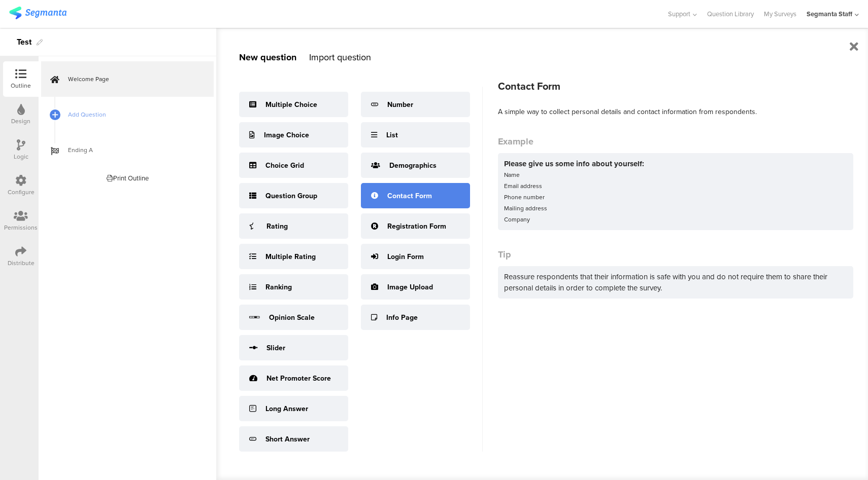 Image resolution: width=868 pixels, height=480 pixels. What do you see at coordinates (133, 79) in the screenshot?
I see `span: Welcome Page` at bounding box center [133, 79].